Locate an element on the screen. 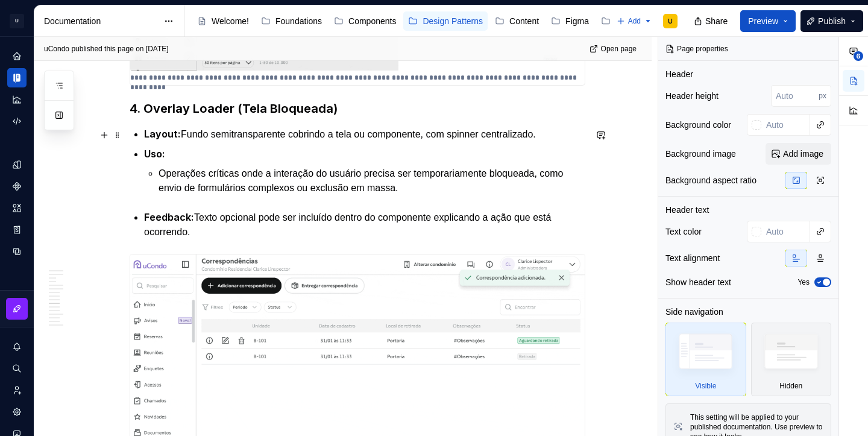 The width and height of the screenshot is (868, 436). div: Background color is located at coordinates (698, 125).